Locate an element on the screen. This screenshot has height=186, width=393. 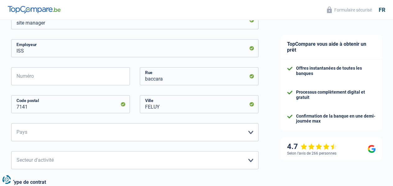
img: Advertisement is located at coordinates (2, 65).